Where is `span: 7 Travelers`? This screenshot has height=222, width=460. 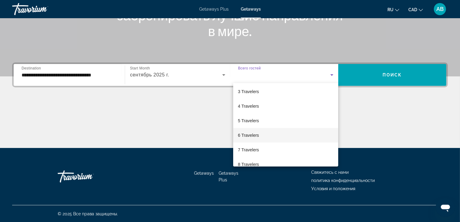 span: 7 Travelers is located at coordinates (248, 150).